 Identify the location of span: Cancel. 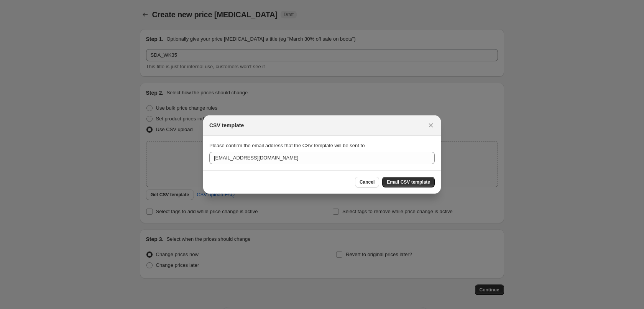
(367, 183).